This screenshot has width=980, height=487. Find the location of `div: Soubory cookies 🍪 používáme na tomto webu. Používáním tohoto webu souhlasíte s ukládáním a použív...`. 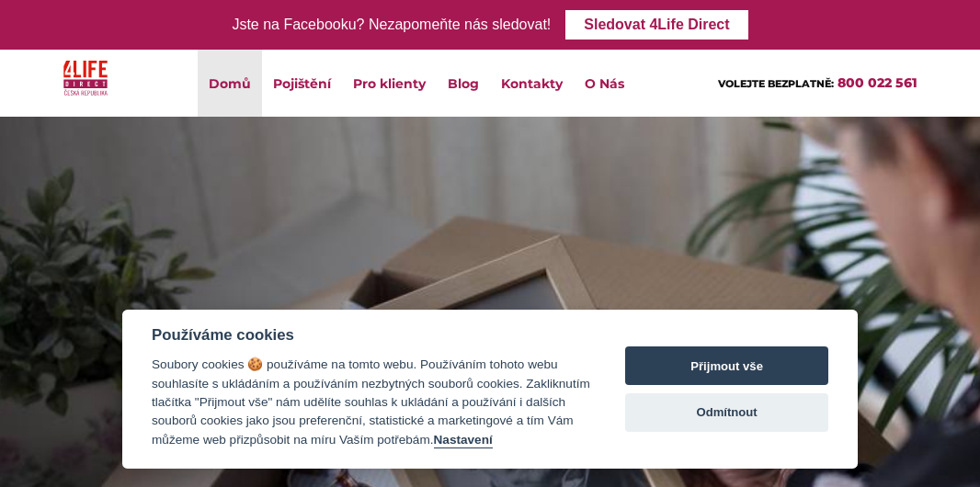

div: Soubory cookies 🍪 používáme na tomto webu. Používáním tohoto webu souhlasíte s ukládáním a použív... is located at coordinates (370, 403).